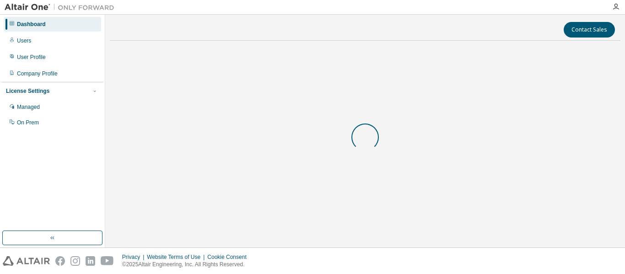 Image resolution: width=625 pixels, height=274 pixels. What do you see at coordinates (75, 261) in the screenshot?
I see `img: instagram.svg` at bounding box center [75, 261].